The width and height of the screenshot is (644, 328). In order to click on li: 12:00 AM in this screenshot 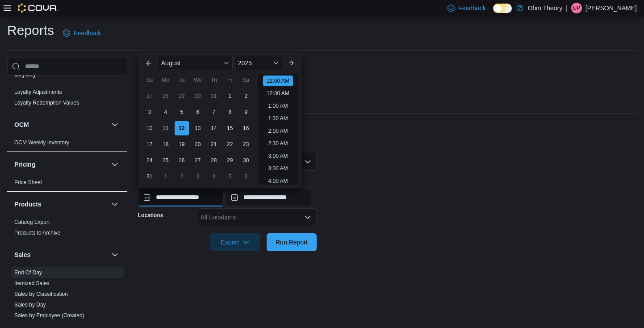, I will do `click(278, 81)`.